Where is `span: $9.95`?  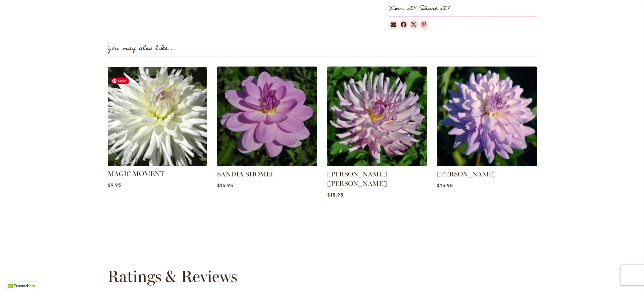
span: $9.95 is located at coordinates (115, 185).